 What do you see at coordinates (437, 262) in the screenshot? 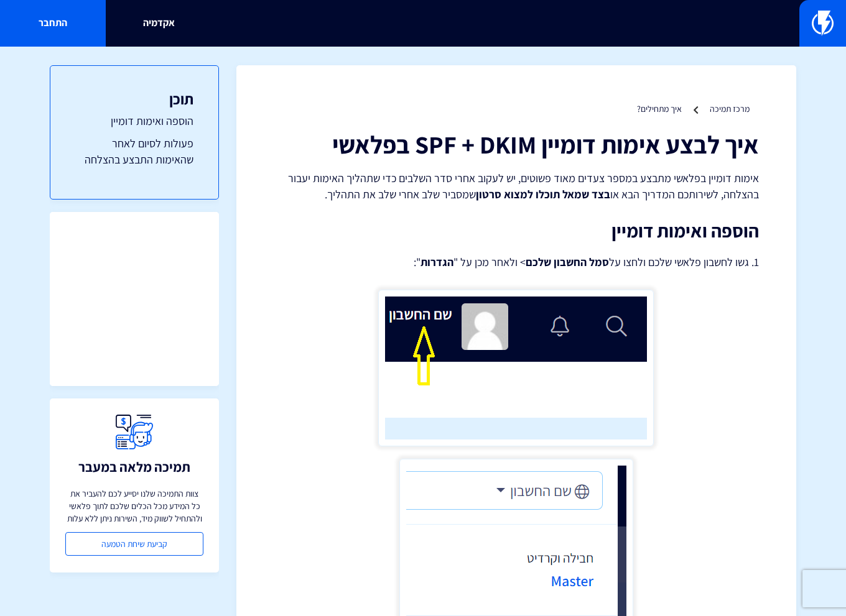
I see `strong: הגדרות` at bounding box center [437, 262].